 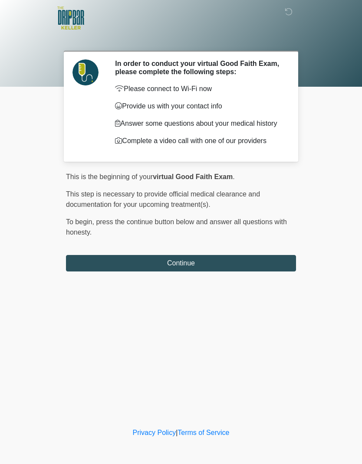 What do you see at coordinates (203, 433) in the screenshot?
I see `a: Terms of Service` at bounding box center [203, 433].